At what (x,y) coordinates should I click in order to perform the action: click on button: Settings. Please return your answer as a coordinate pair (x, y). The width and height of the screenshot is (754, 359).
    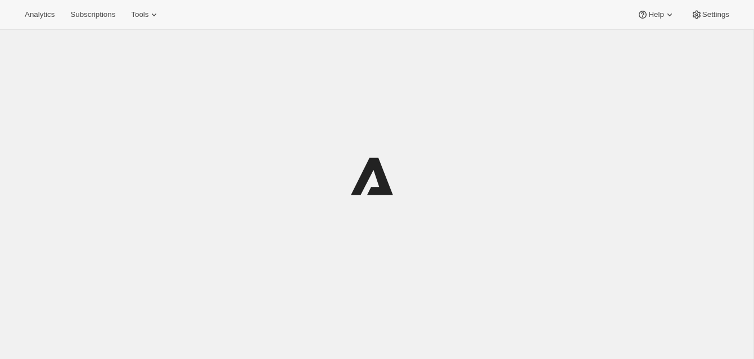
    Looking at the image, I should click on (710, 15).